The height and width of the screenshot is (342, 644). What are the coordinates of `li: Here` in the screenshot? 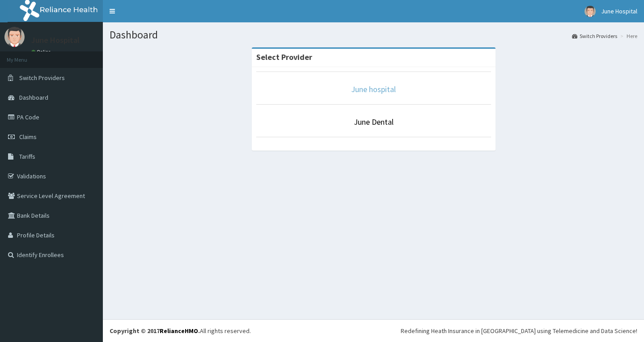 It's located at (627, 36).